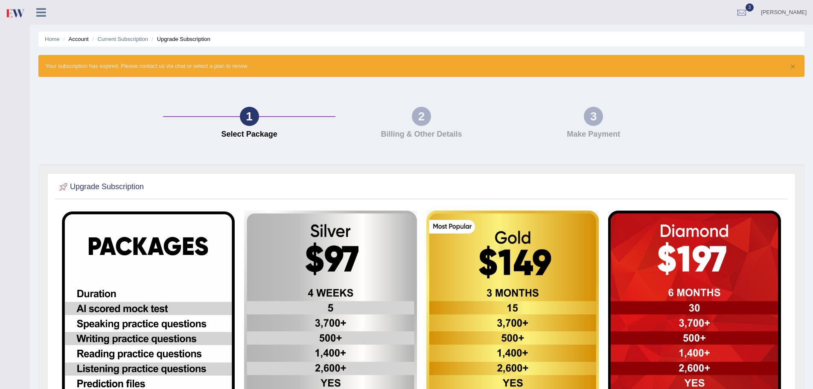 The width and height of the screenshot is (813, 389). I want to click on h4: Select Package, so click(249, 134).